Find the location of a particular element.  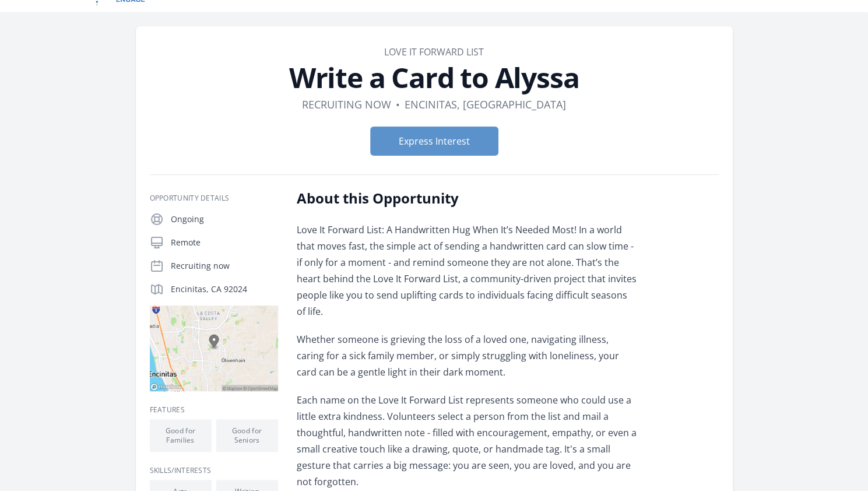

h3: Opportunity Details is located at coordinates (213, 199).